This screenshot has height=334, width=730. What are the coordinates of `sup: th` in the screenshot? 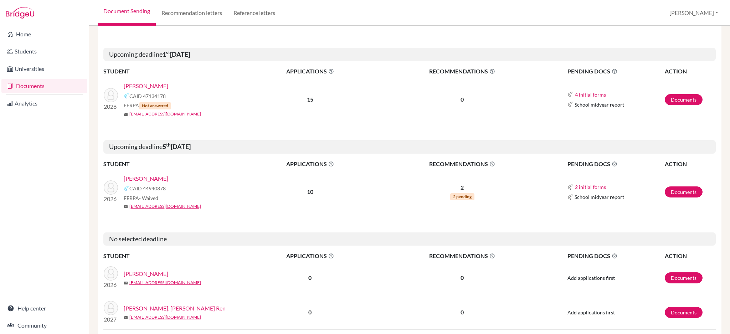 It's located at (168, 145).